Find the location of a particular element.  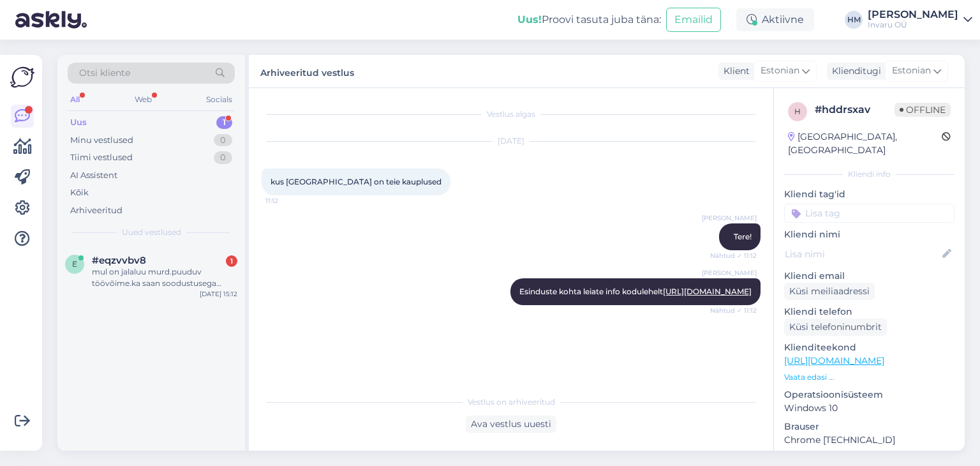

span: Esinduste kohta leiate info kodulehelt is located at coordinates (635, 291).